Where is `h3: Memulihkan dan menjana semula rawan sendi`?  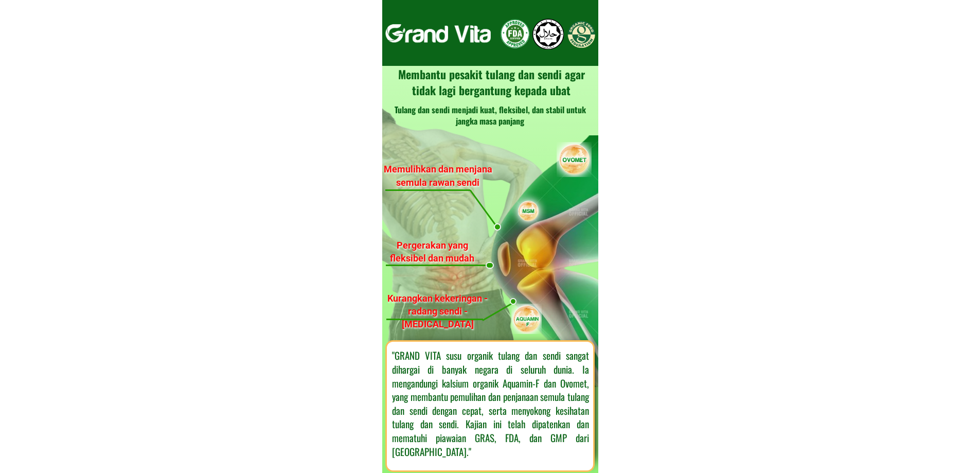
h3: Memulihkan dan menjana semula rawan sendi is located at coordinates (438, 176).